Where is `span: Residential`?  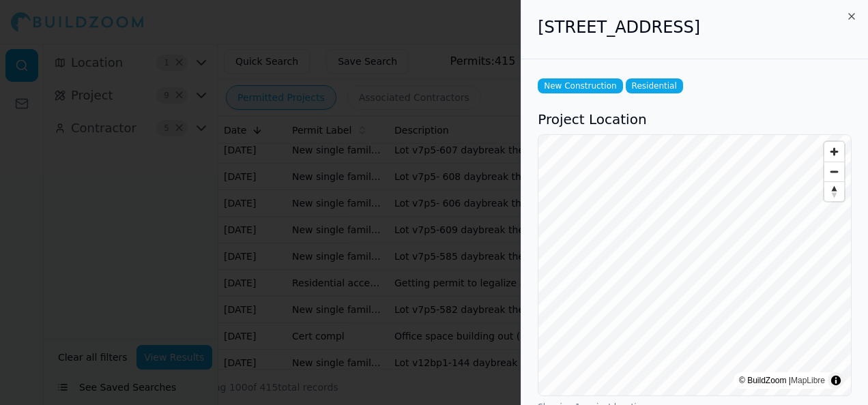
span: Residential is located at coordinates (655, 86).